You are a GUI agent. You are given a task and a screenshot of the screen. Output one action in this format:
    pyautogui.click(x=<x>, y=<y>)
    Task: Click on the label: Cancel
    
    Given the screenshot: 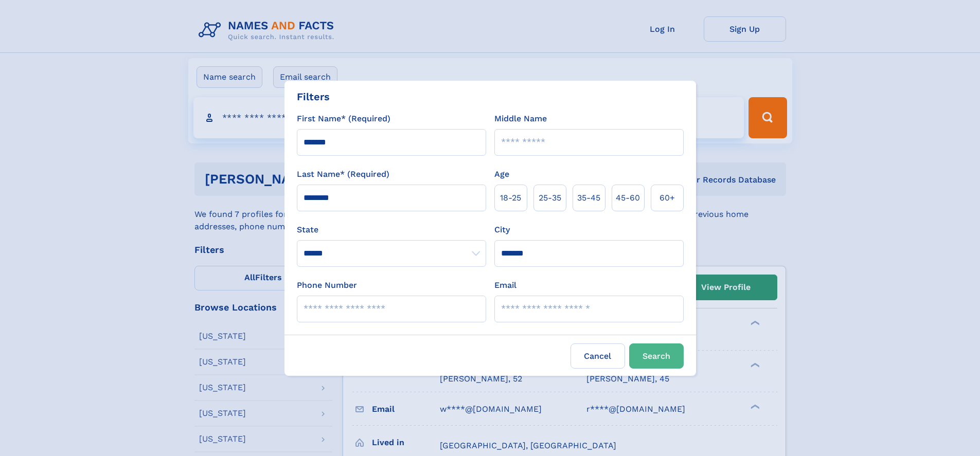 What is the action you would take?
    pyautogui.click(x=598, y=356)
    